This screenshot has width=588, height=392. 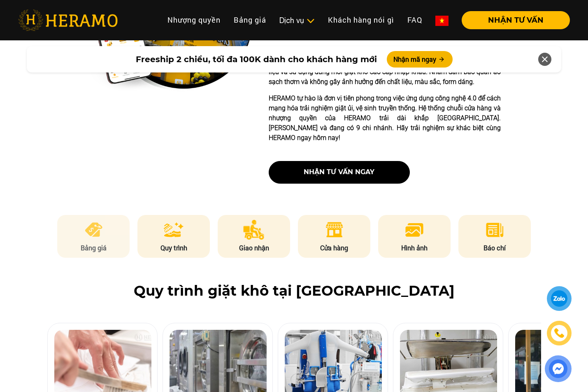 What do you see at coordinates (419, 59) in the screenshot?
I see `button: Nhận mã ngay` at bounding box center [419, 59].